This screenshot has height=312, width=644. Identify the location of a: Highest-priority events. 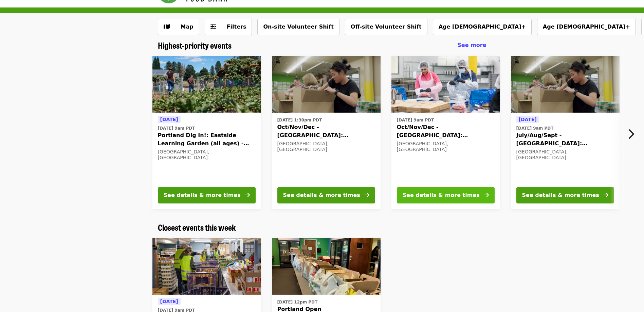
(195, 45).